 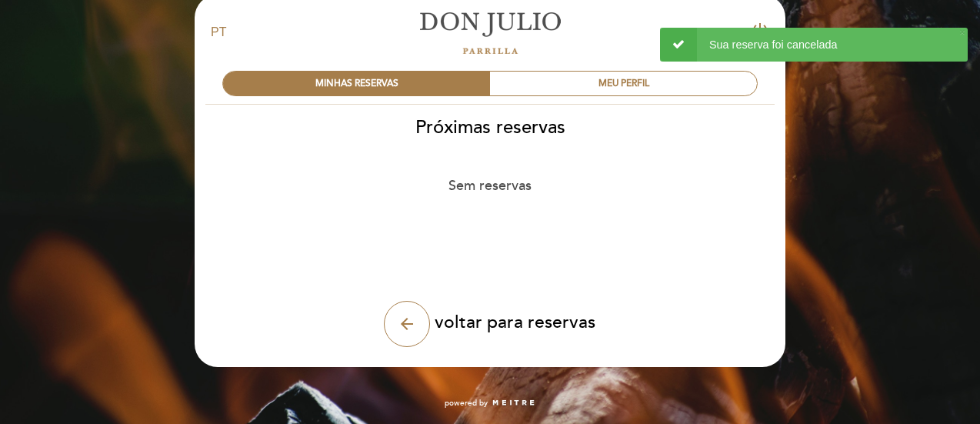 I want to click on button: arrow_back, so click(x=407, y=324).